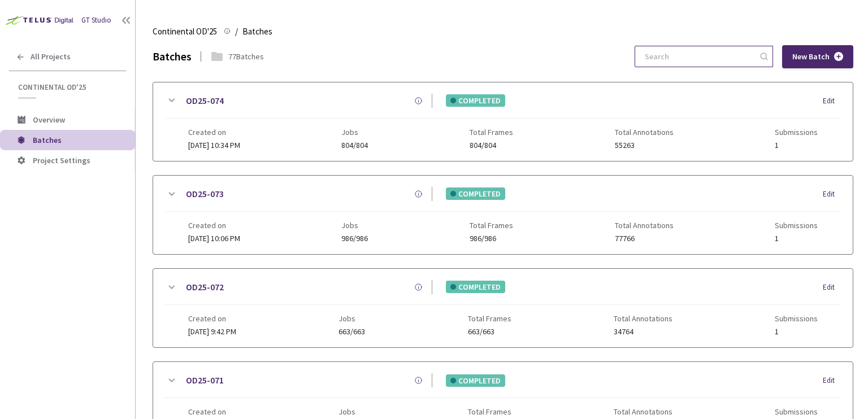 This screenshot has width=868, height=419. What do you see at coordinates (205, 194) in the screenshot?
I see `a: OD25-073` at bounding box center [205, 194].